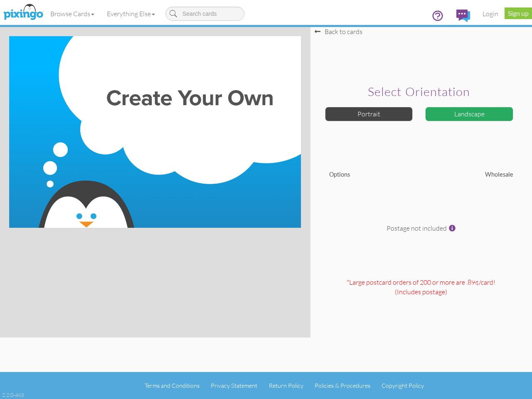  Describe the element at coordinates (463, 16) in the screenshot. I see `img: comments.svg` at that location.